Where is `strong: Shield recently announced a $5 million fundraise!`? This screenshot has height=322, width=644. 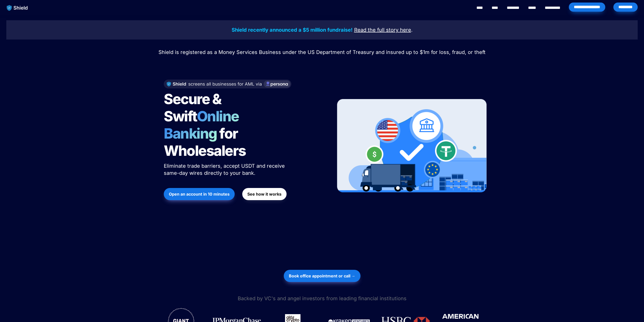 strong: Shield recently announced a $5 million fundraise! is located at coordinates (292, 30).